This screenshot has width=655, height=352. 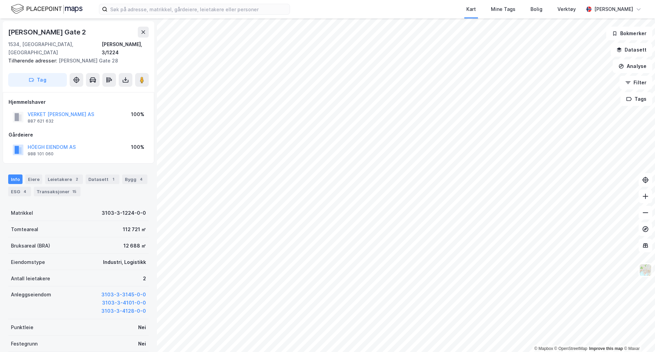 What do you see at coordinates (19, 191) in the screenshot?
I see `div: ESG` at bounding box center [19, 191].